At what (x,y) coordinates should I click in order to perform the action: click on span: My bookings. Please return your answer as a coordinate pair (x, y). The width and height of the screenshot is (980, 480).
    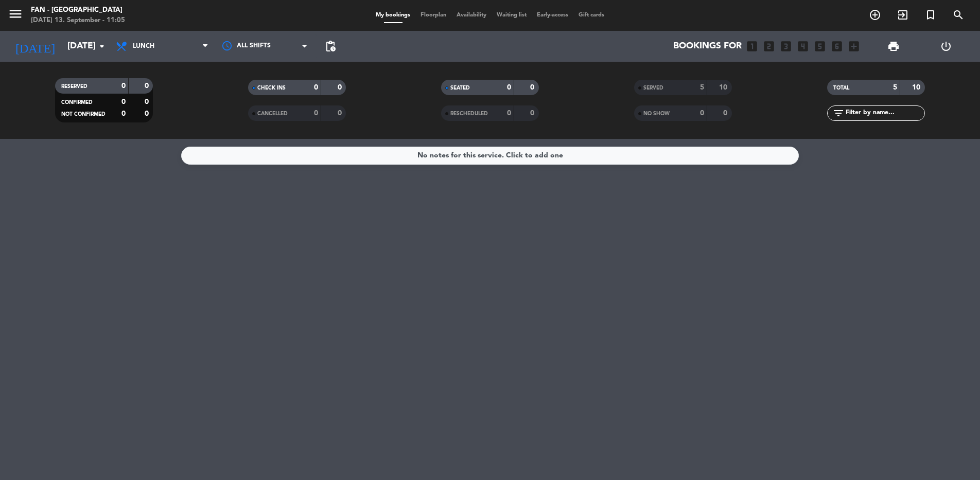
    Looking at the image, I should click on (393, 15).